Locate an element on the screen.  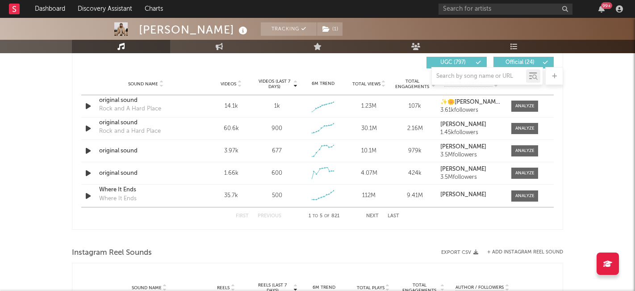
button: (1) is located at coordinates (330, 29).